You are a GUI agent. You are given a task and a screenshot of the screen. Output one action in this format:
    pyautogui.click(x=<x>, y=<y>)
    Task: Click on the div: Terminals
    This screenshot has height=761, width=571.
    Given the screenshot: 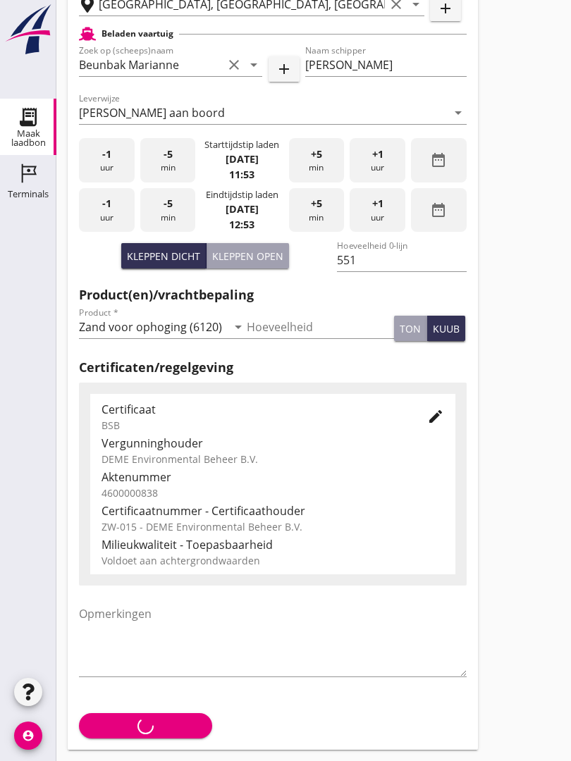 What is the action you would take?
    pyautogui.click(x=28, y=194)
    